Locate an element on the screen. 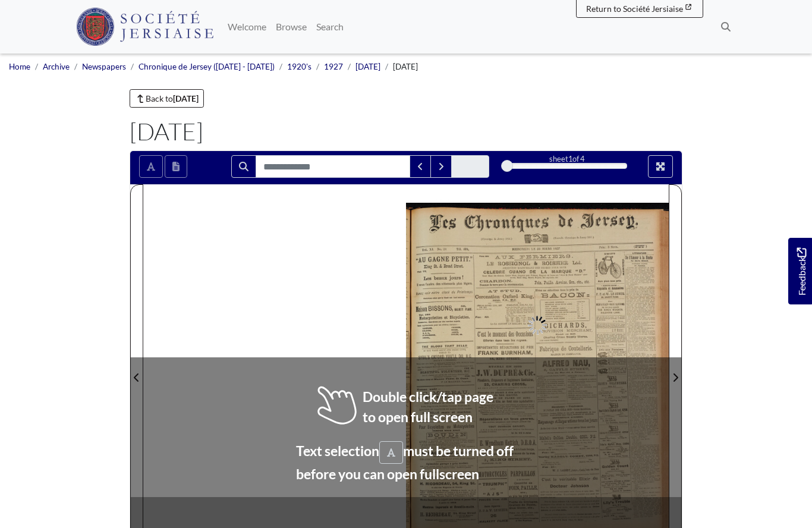 Image resolution: width=812 pixels, height=528 pixels. a: Search is located at coordinates (330, 27).